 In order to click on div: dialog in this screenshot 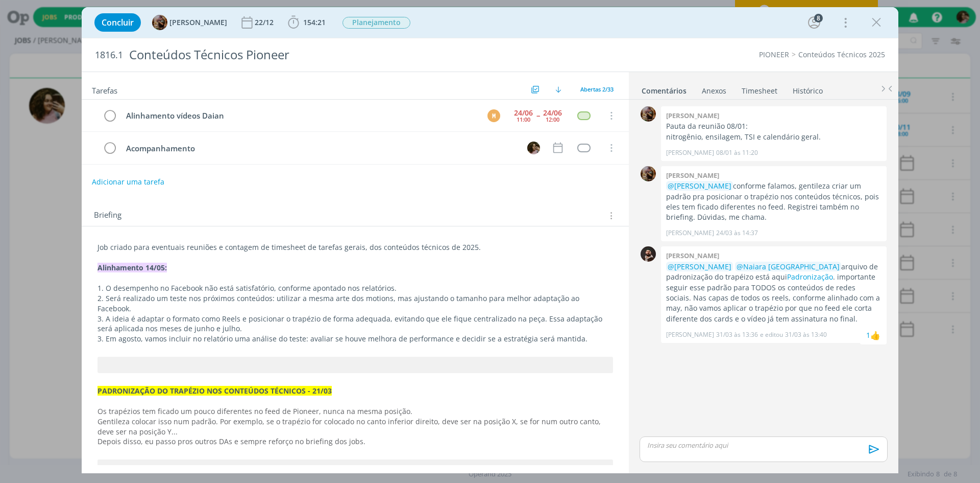, I will do `click(490, 240)`.